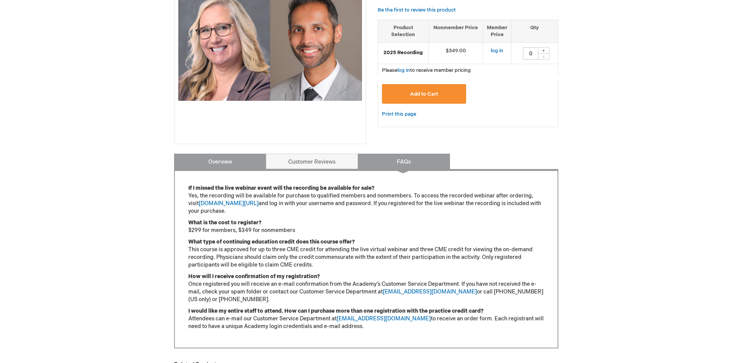 The image size is (732, 363). What do you see at coordinates (497, 31) in the screenshot?
I see `th: Member Price` at bounding box center [497, 31].